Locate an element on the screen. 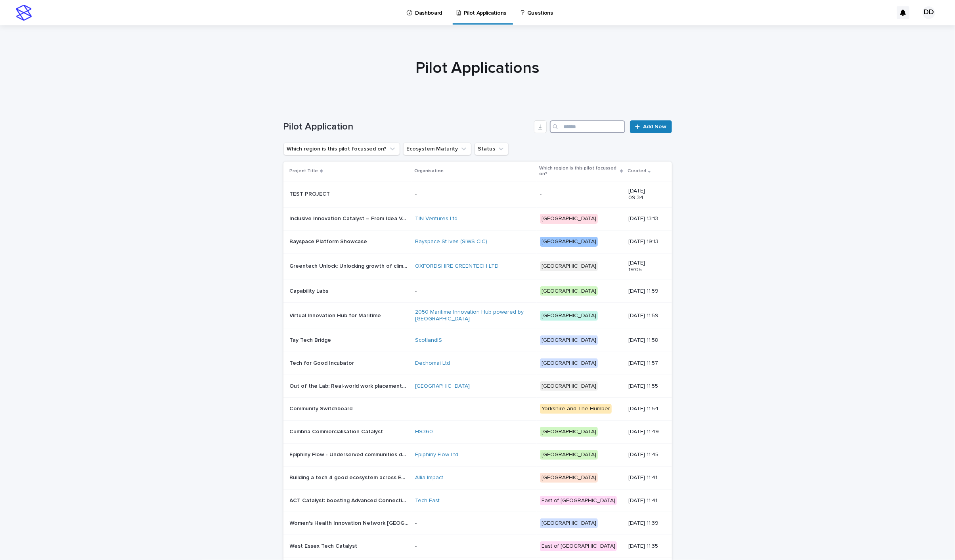 The image size is (955, 560). p: Inclusive Innovation Catalyst – From Idea Validation to Investment - Ready Growth is located at coordinates (350, 218).